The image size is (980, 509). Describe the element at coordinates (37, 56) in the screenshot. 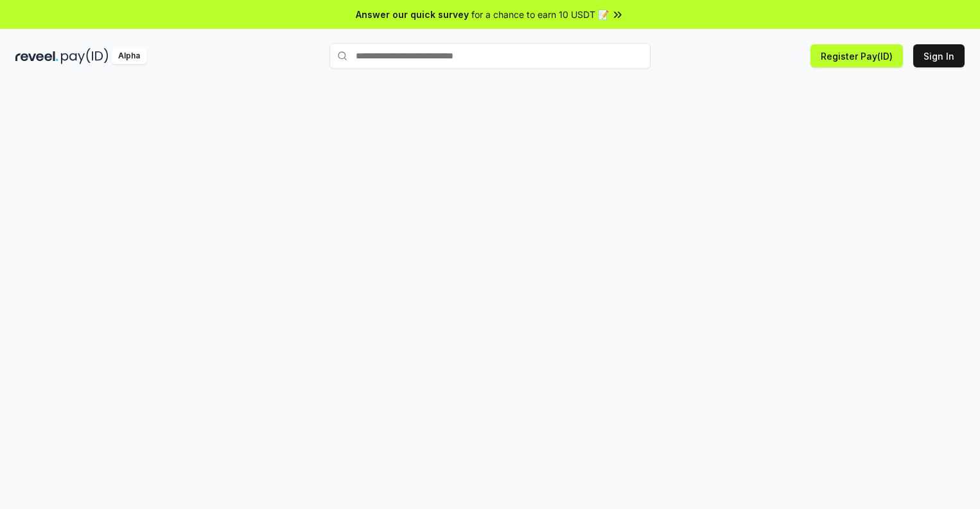

I see `img: reveel_dark` at that location.